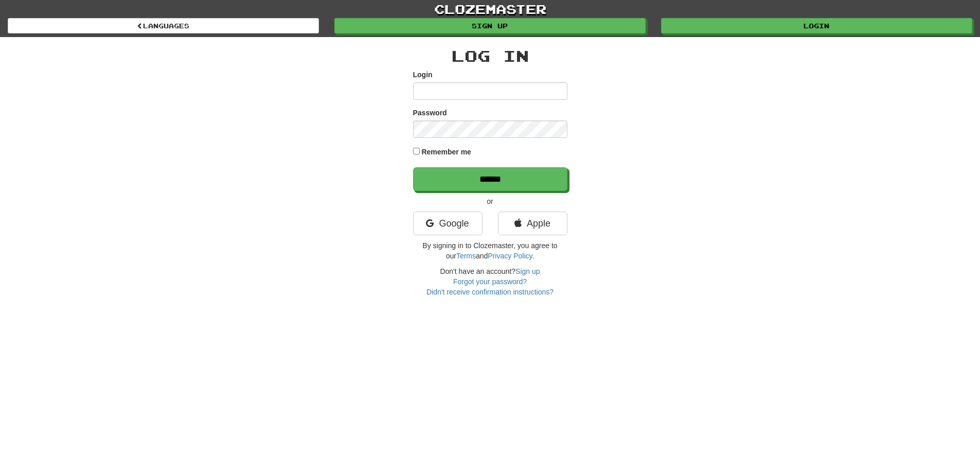 The width and height of the screenshot is (980, 469). I want to click on a: Privacy Policy, so click(510, 256).